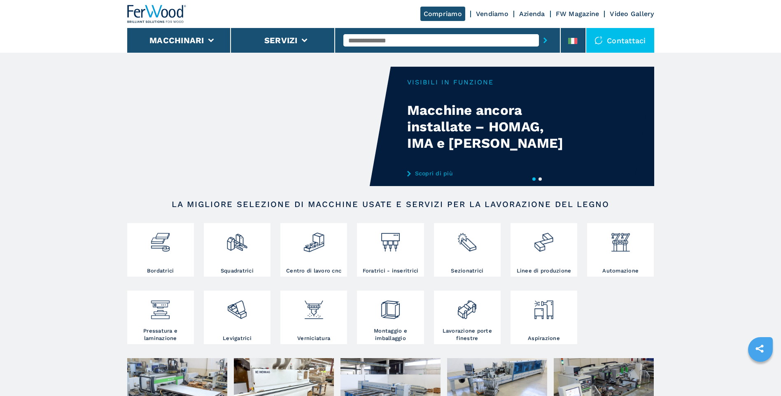  I want to click on img: centro_di_lavoro_cnc_2.png, so click(314, 239).